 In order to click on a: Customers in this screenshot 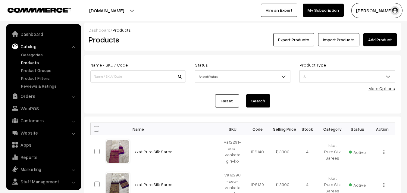, I will do `click(43, 121)`.